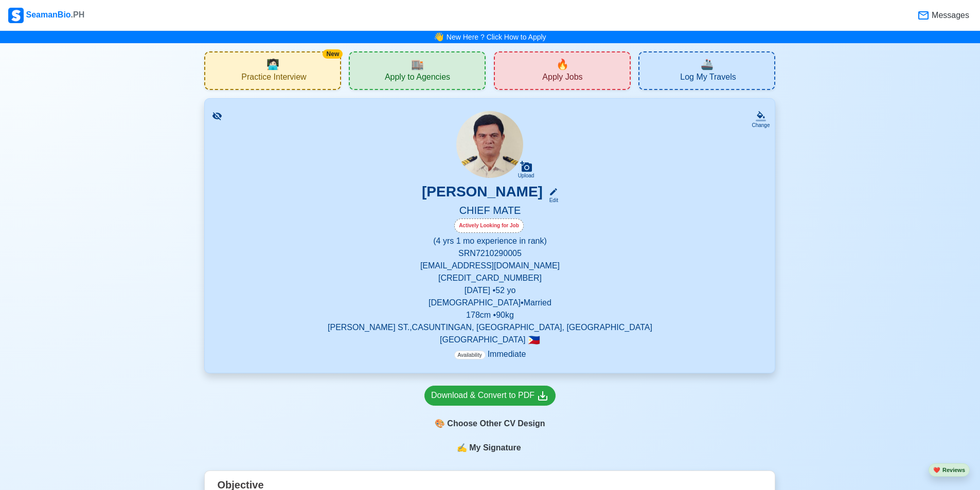 Image resolution: width=980 pixels, height=490 pixels. I want to click on p: SRN 7210290005, so click(490, 253).